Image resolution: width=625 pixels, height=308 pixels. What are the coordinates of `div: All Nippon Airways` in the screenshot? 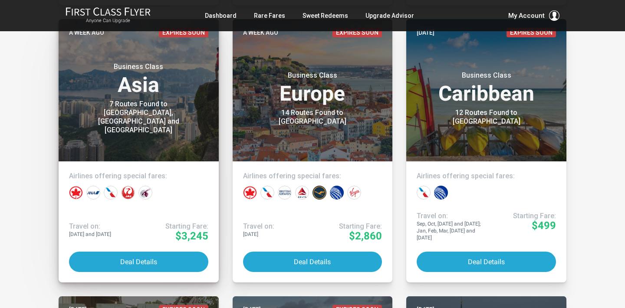 It's located at (93, 193).